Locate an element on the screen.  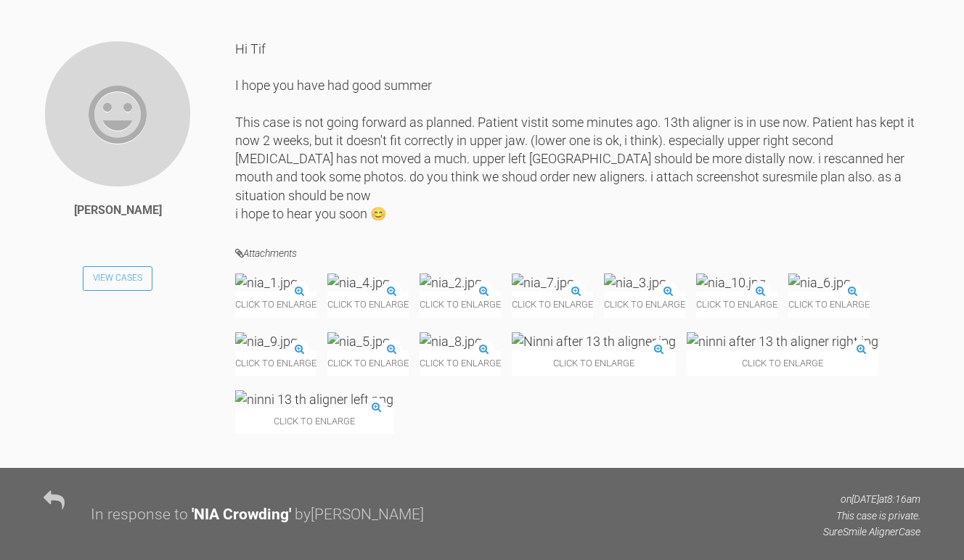
img: Teemu Savola is located at coordinates (118, 114).